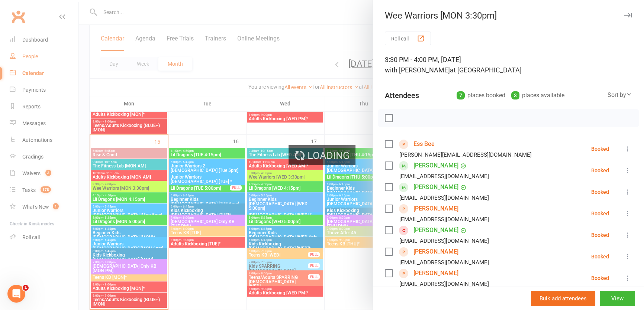 The height and width of the screenshot is (310, 644). What do you see at coordinates (508, 16) in the screenshot?
I see `div: Wee Warriors [MON 3:30pm]` at bounding box center [508, 16].